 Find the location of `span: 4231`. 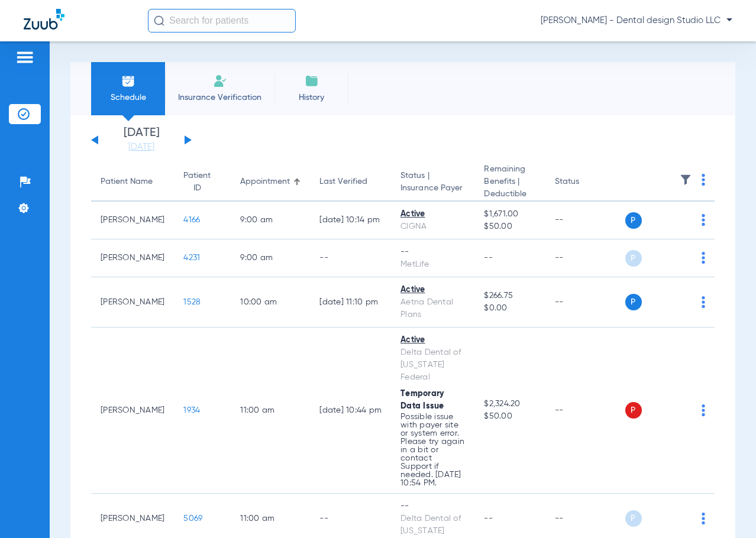

span: 4231 is located at coordinates (192, 258).